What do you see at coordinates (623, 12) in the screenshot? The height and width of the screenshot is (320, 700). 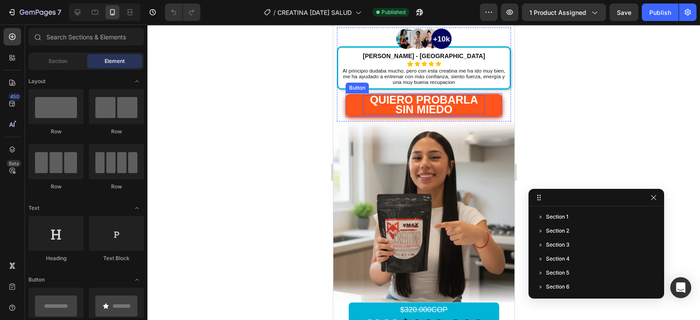 I see `button: Save` at bounding box center [623, 12].